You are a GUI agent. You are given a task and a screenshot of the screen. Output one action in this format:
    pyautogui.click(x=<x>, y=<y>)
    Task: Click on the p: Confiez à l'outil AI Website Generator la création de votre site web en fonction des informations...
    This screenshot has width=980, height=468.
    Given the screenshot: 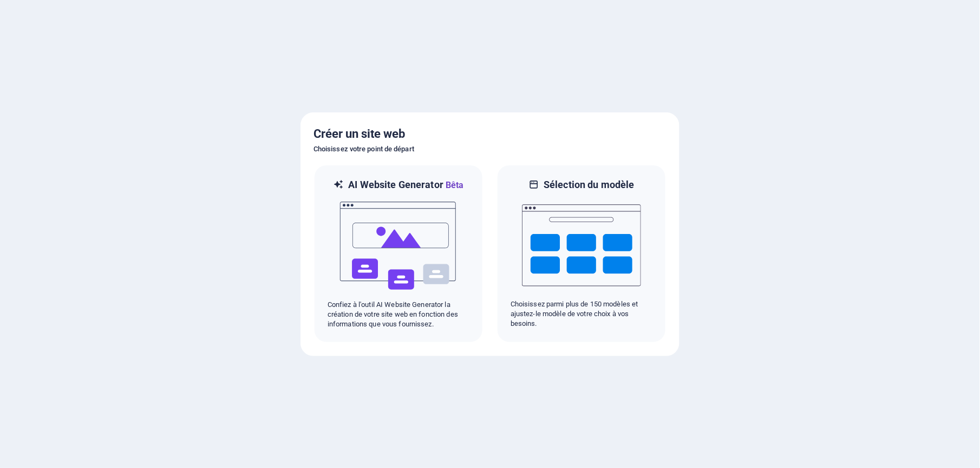 What is the action you would take?
    pyautogui.click(x=399, y=315)
    